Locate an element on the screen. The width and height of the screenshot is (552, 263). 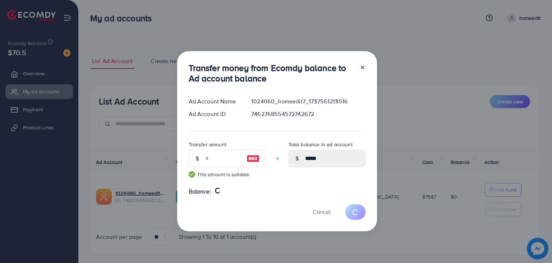
small: This amount is suitable is located at coordinates (227, 174).